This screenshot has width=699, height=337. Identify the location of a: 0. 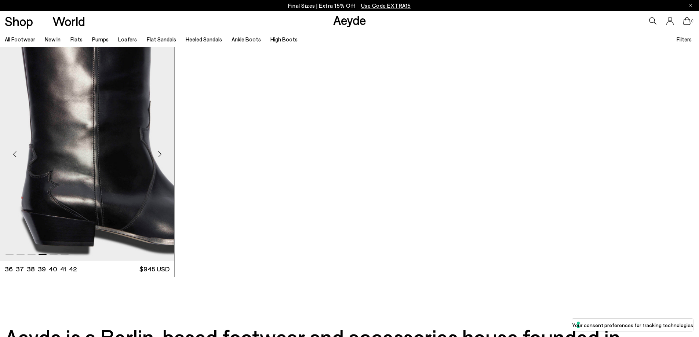
(687, 21).